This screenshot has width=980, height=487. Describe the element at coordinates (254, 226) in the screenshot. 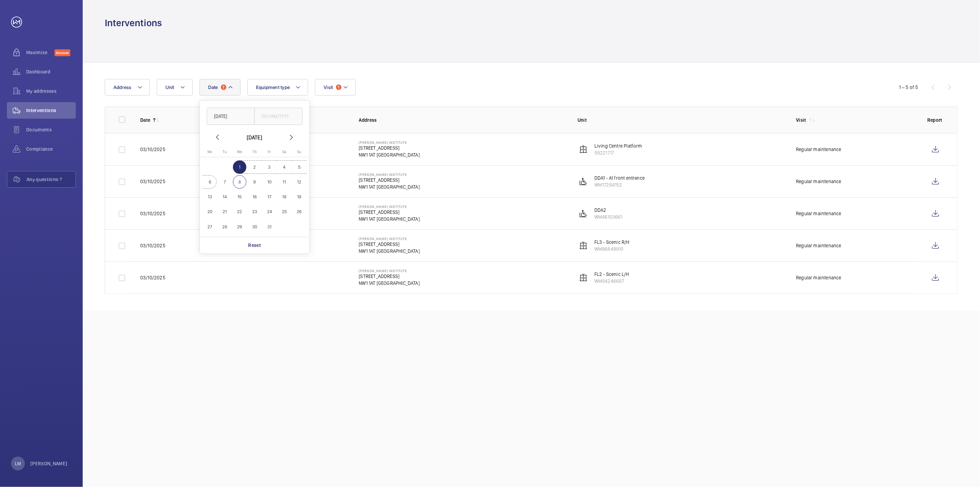

I see `span: 30` at that location.